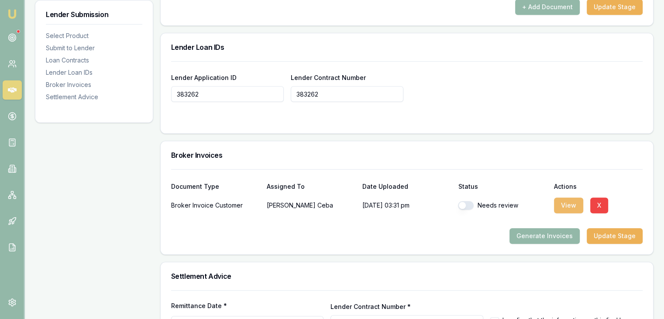  I want to click on div: Assigned To, so click(311, 186).